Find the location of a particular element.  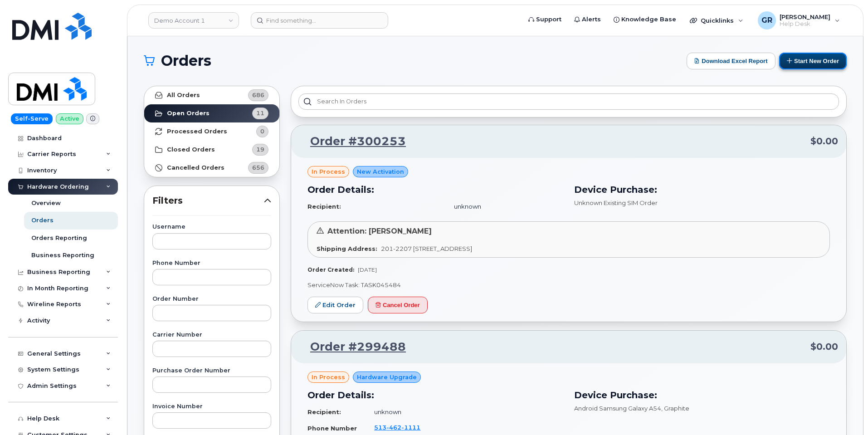

span: 513 is located at coordinates (397, 427).